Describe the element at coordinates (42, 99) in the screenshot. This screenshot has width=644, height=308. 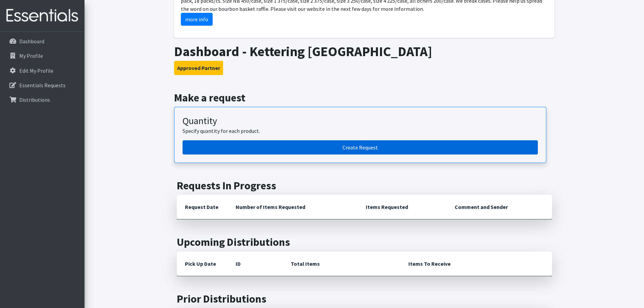
I see `a: Distributions` at that location.